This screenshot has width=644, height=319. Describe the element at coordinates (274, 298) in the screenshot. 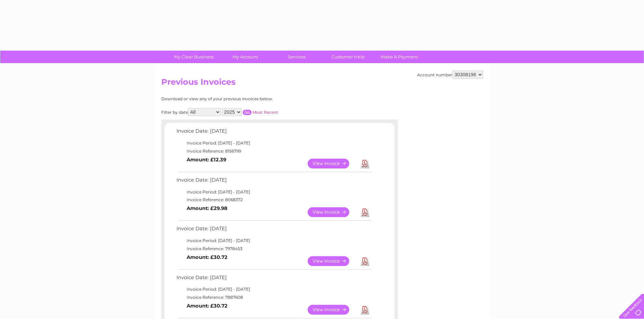

I see `td: Invoice Reference: 7887608` at that location.